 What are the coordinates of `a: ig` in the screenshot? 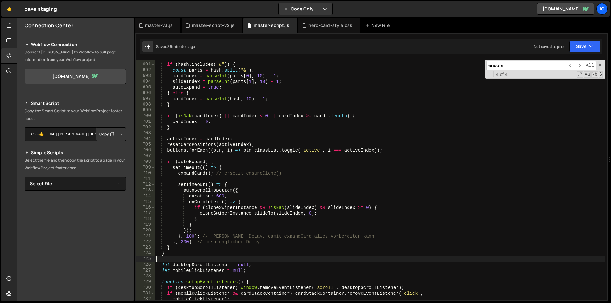 It's located at (602, 9).